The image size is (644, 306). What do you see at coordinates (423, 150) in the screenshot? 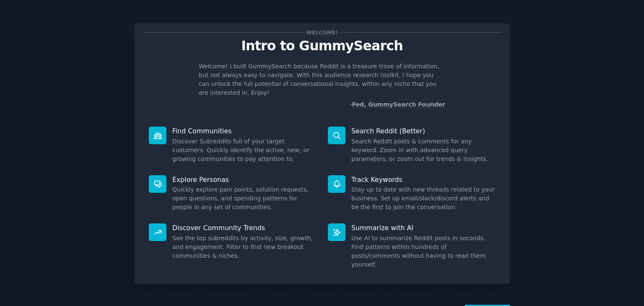
I see `dd: Search Reddit posts & comments for any keyword. Zoom in with advanced query parameters, or zoom o...` at bounding box center [423, 150].